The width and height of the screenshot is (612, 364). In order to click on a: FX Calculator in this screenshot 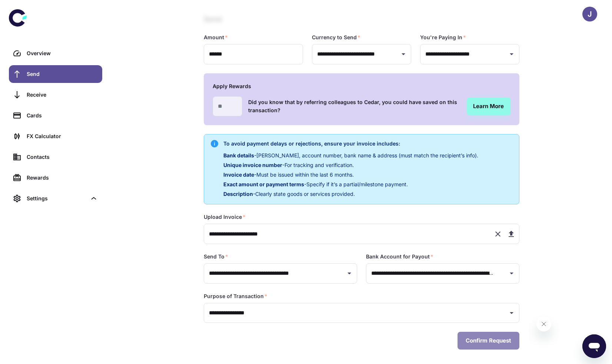, I will do `click(56, 136)`.